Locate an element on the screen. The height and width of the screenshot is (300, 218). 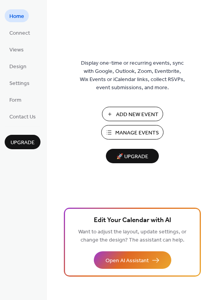
button: Add New Event is located at coordinates (133, 114).